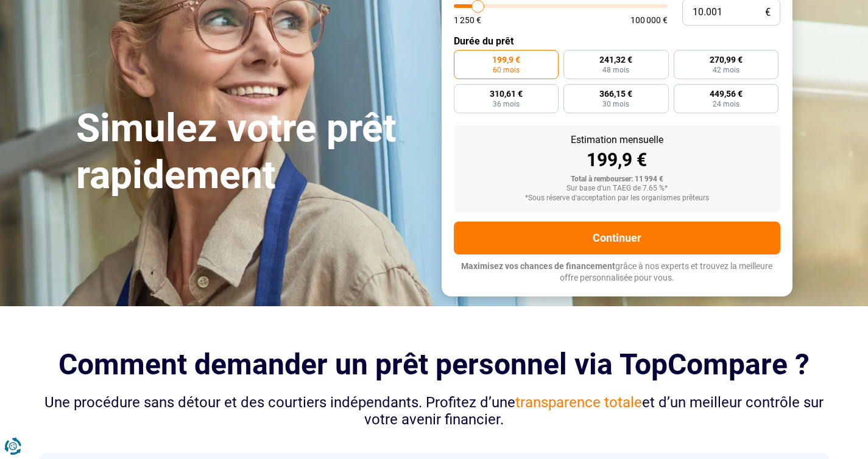 The width and height of the screenshot is (868, 459). Describe the element at coordinates (616, 160) in the screenshot. I see `div: 199,9 €` at that location.